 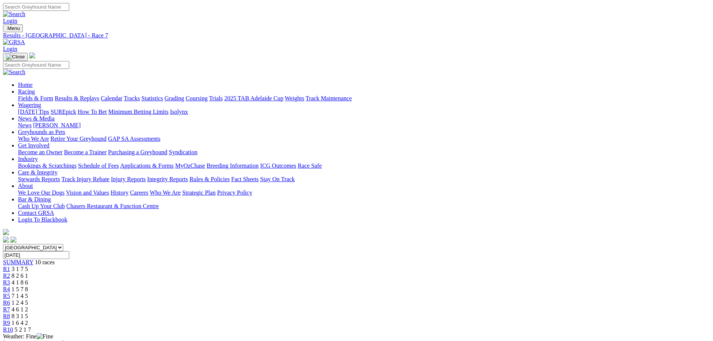 What do you see at coordinates (364, 152) in the screenshot?
I see `div: Get Involved` at bounding box center [364, 152].